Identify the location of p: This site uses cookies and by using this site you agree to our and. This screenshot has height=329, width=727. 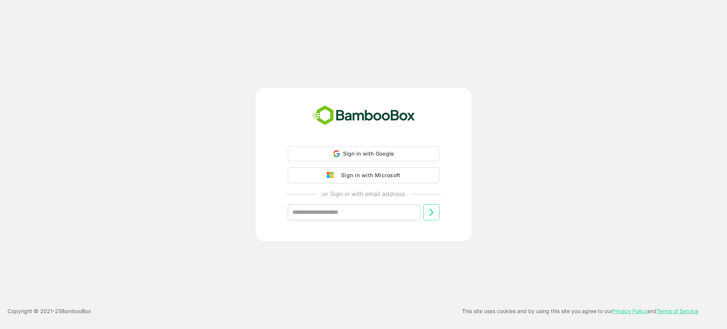
(580, 311).